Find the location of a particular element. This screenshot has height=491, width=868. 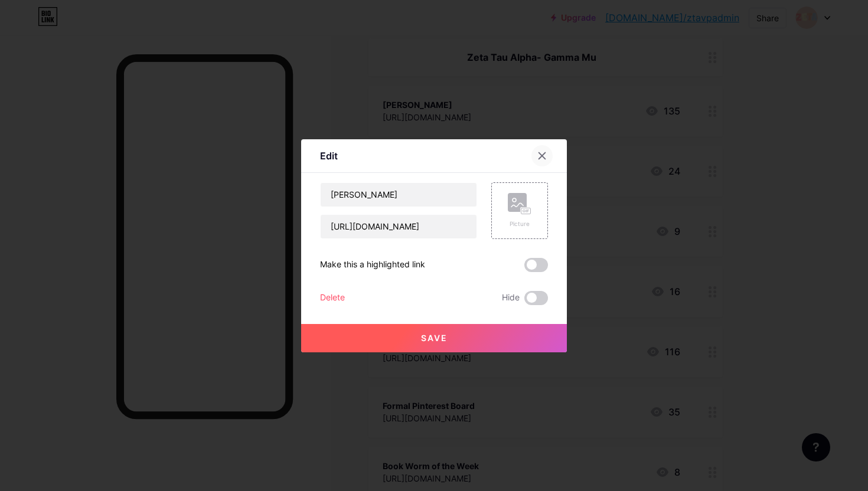

div: Make this a highlighted link is located at coordinates (373, 265).